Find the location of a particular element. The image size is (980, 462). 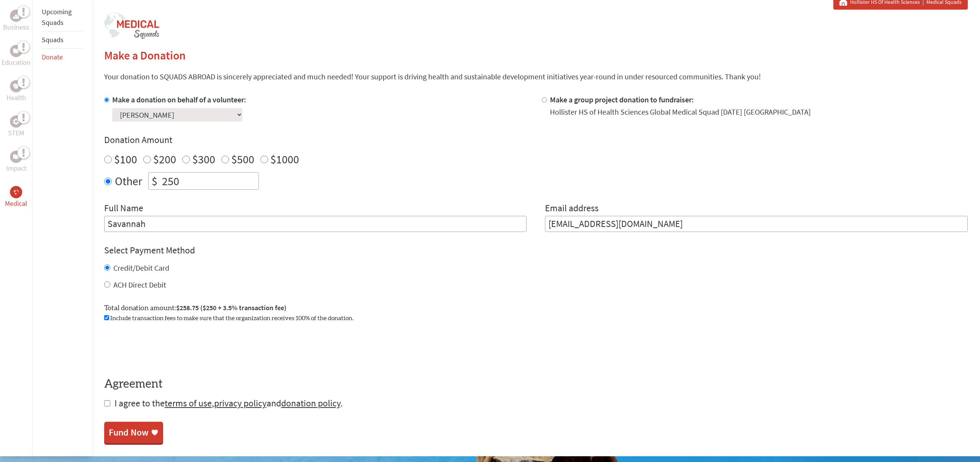

img: Impact is located at coordinates (16, 157).